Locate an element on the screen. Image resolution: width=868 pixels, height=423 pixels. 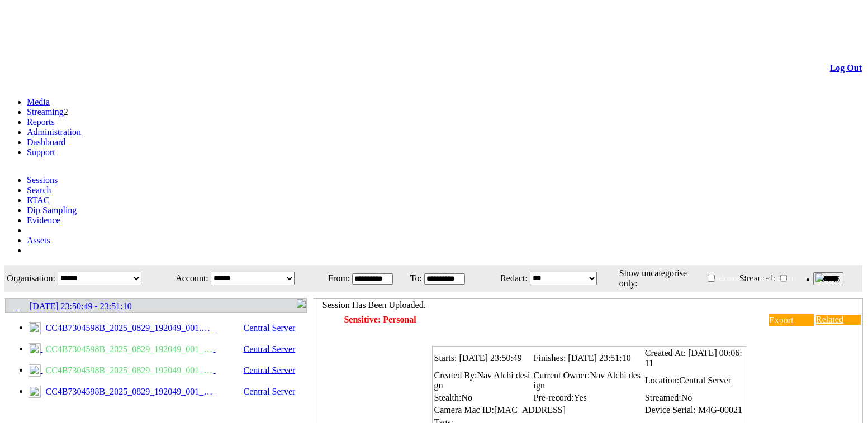
td: Organisation: is located at coordinates (31, 278).